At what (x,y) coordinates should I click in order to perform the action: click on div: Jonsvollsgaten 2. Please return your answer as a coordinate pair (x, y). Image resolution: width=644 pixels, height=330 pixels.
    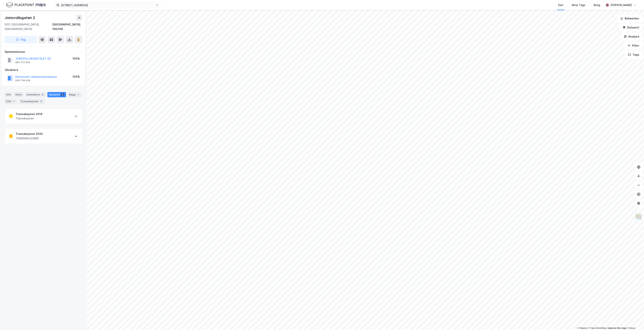
    Looking at the image, I should click on (20, 18).